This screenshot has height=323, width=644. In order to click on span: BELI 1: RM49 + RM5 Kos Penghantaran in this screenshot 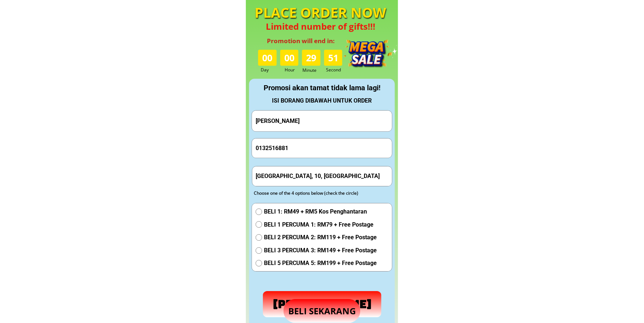, I will do `click(320, 212)`.